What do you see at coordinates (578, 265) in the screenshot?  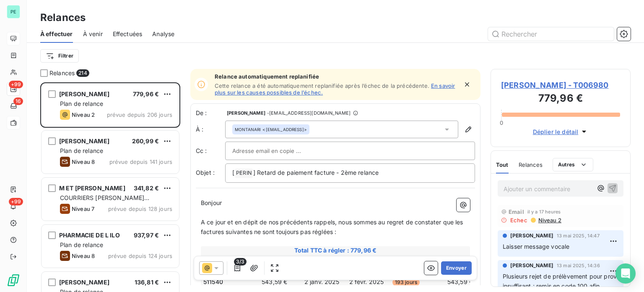 I see `span: 13 mai 2025, 14:36` at bounding box center [578, 265].